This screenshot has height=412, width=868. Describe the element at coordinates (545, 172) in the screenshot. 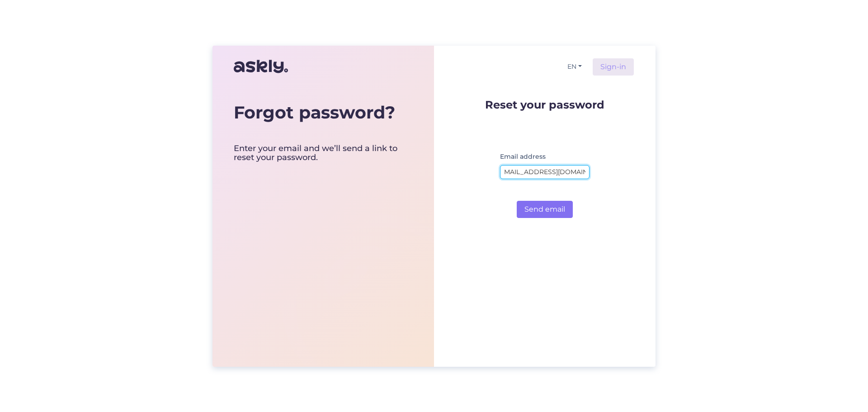

I see `input: Enter email` at that location.